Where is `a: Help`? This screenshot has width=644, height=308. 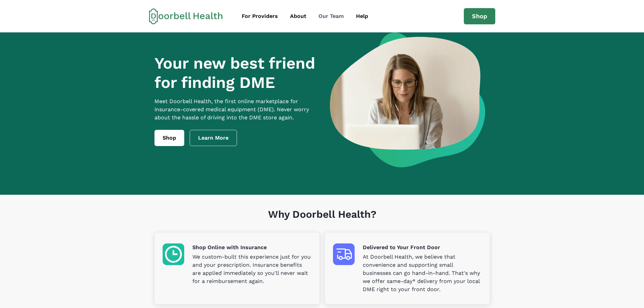
a: Help is located at coordinates (362, 16).